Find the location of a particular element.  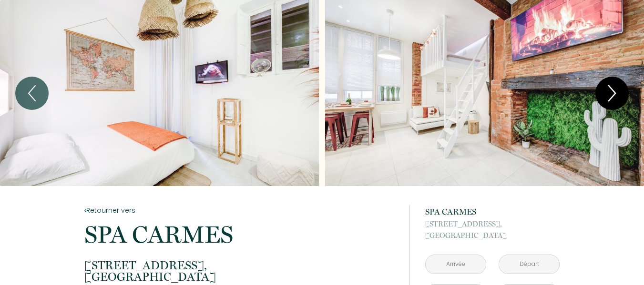

input: Arrivée is located at coordinates (456, 264).